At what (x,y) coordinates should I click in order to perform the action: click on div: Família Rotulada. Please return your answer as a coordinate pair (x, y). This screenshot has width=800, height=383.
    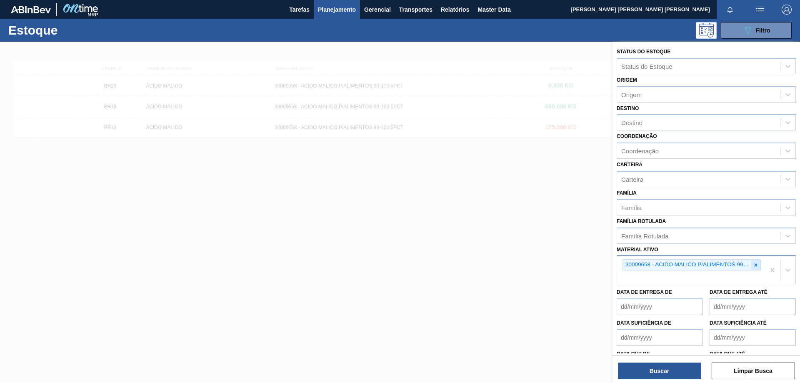
    Looking at the image, I should click on (645, 236).